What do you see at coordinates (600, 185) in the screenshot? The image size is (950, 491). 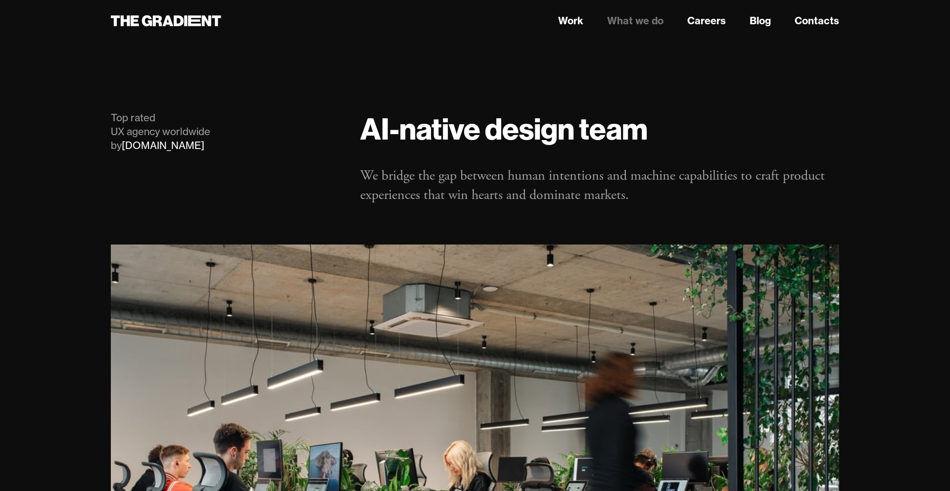 I see `p: We bridge the gap between human intentions and machine capabilities to craft product experiences ...` at bounding box center [600, 185].